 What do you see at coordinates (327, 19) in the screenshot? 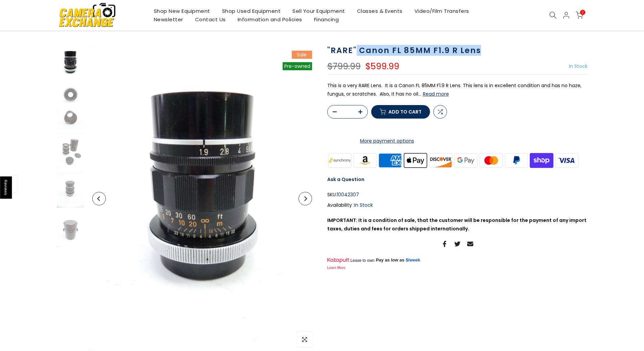
I see `a: Financing` at bounding box center [327, 19].